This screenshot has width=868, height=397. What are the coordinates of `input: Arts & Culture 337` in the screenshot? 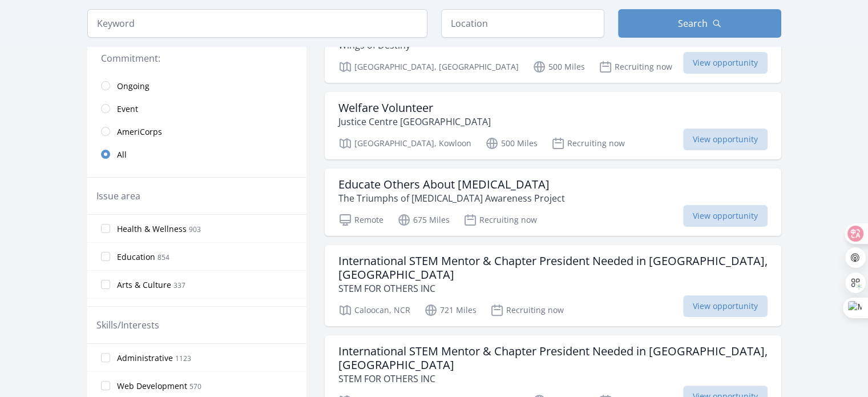 It's located at (106, 284).